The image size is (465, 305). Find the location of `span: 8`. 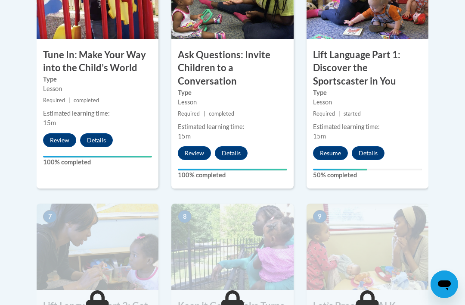

span: 8 is located at coordinates (185, 216).